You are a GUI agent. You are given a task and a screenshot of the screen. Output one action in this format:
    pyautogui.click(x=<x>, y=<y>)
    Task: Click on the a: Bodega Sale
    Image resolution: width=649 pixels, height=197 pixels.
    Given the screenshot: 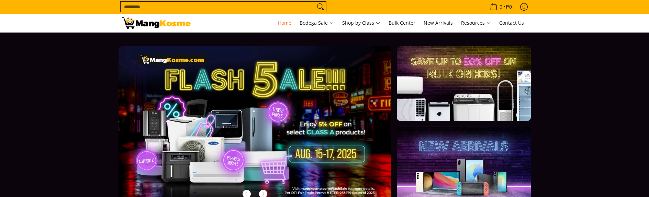 What is the action you would take?
    pyautogui.click(x=317, y=23)
    